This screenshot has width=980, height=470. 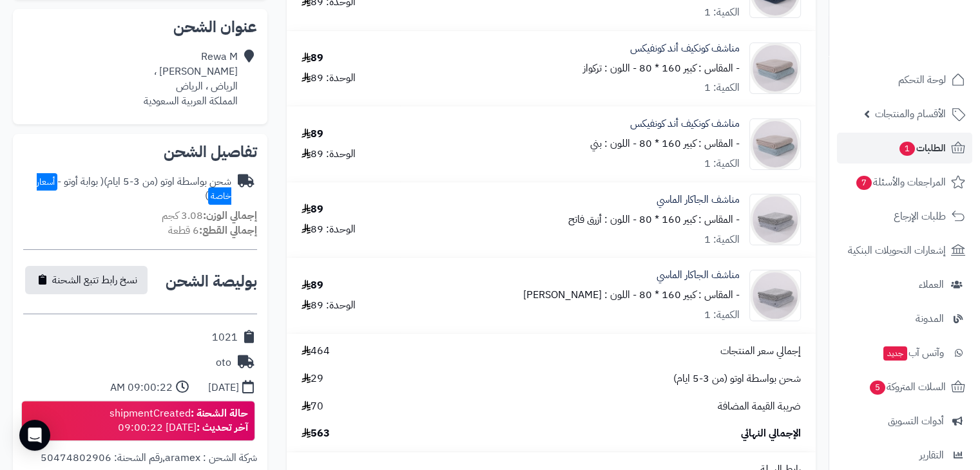 I want to click on a: المدونة, so click(x=905, y=319).